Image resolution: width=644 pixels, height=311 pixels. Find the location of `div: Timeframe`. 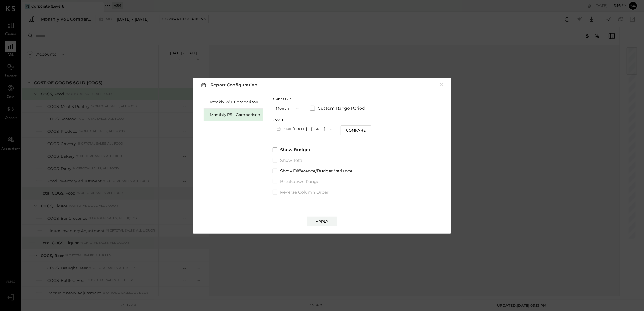

div: Timeframe is located at coordinates (288, 100).